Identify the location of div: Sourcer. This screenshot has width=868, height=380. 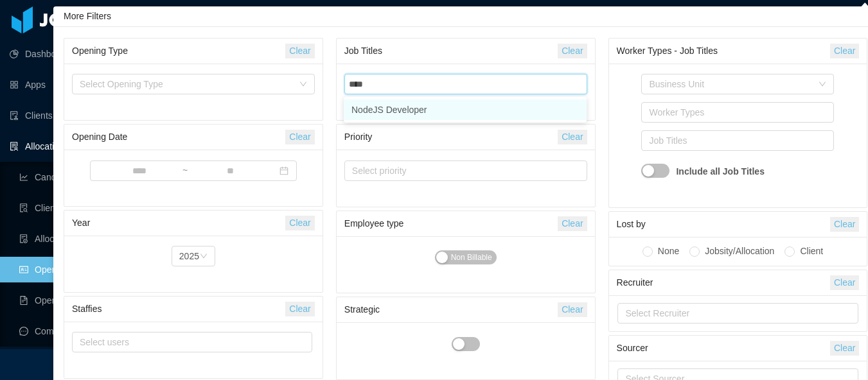
(723, 348).